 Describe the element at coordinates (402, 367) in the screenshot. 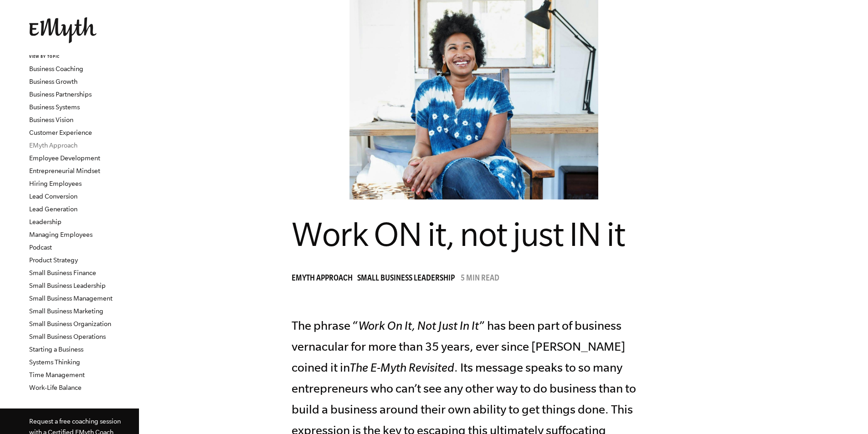

I see `i: The E-Myth Revisited` at that location.